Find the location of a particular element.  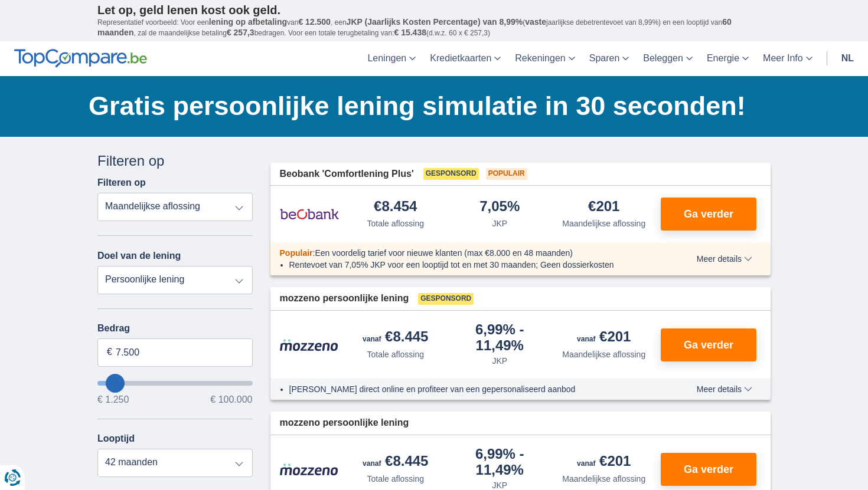

label: Doel van de lening is located at coordinates (139, 256).